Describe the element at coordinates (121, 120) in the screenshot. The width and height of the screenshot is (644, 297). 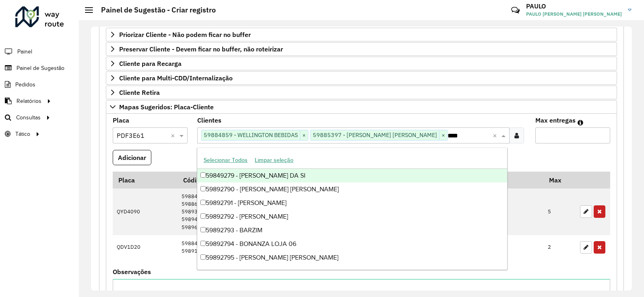
I see `label: Placa` at that location.